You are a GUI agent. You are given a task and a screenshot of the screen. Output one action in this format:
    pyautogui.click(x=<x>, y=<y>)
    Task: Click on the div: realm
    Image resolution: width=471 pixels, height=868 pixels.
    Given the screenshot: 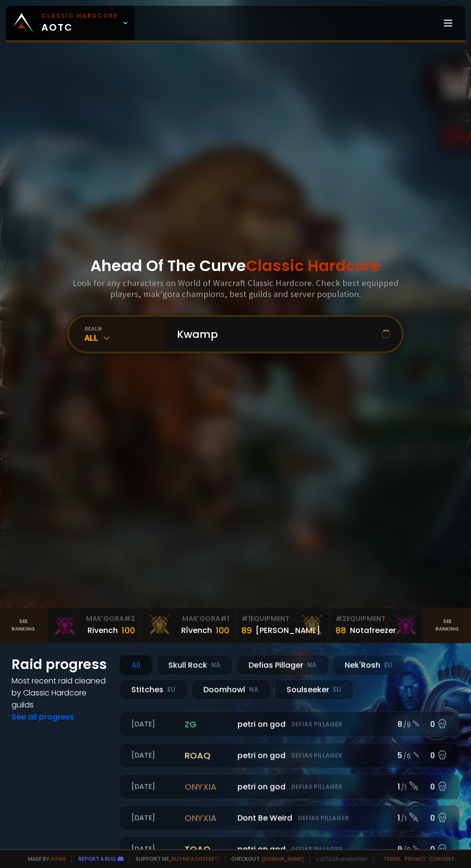 What is the action you would take?
    pyautogui.click(x=125, y=328)
    